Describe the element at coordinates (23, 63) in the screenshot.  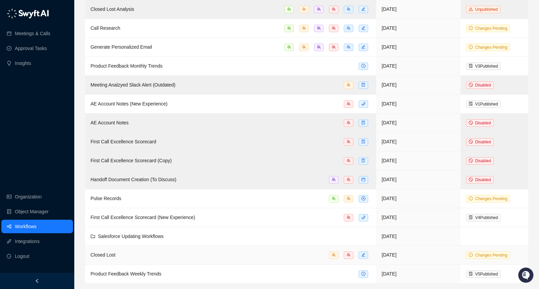
I see `a: Insights` at that location.